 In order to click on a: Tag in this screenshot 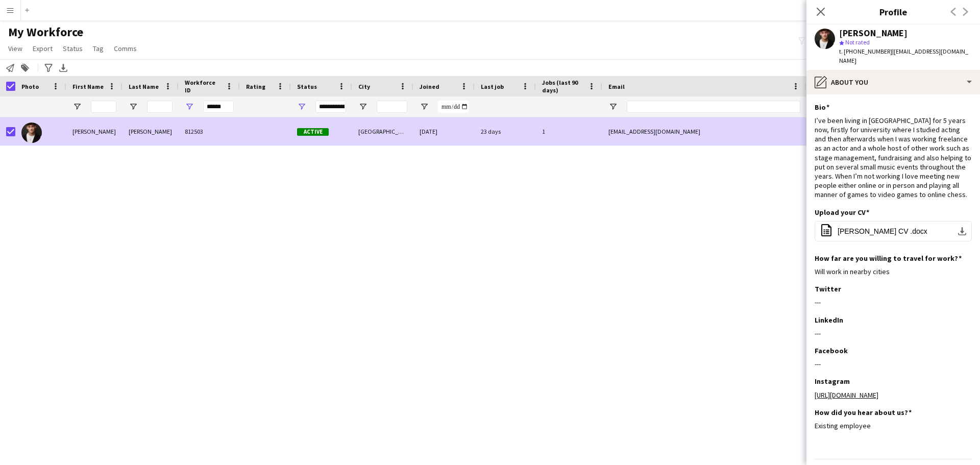, I will do `click(98, 48)`.